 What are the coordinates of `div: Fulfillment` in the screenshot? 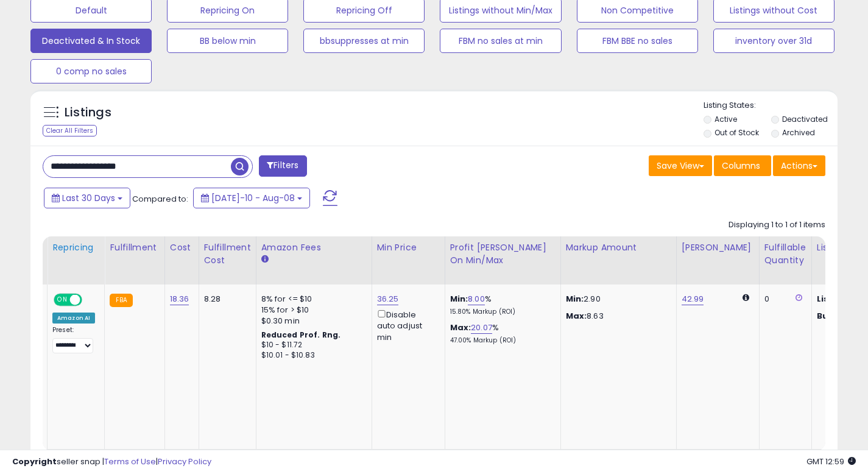 It's located at (134, 247).